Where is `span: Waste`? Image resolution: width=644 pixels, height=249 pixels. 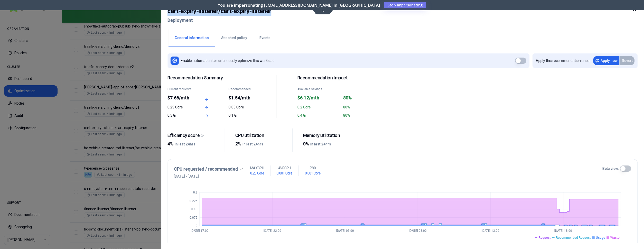
span: Waste is located at coordinates (615, 237).